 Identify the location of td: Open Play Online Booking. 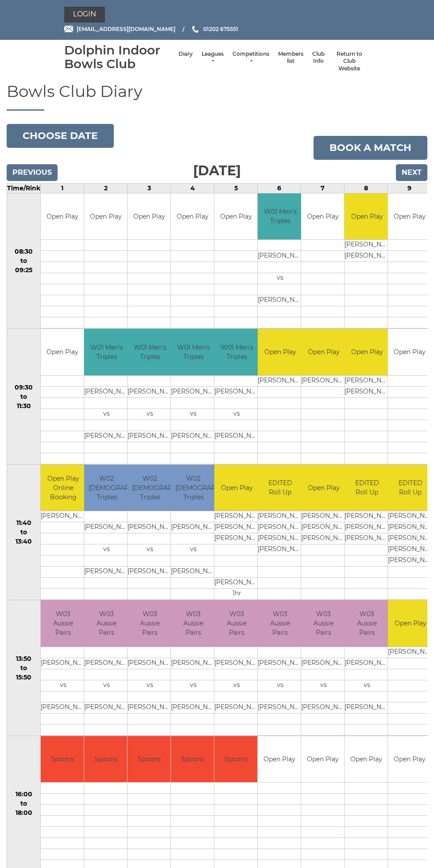
(63, 488).